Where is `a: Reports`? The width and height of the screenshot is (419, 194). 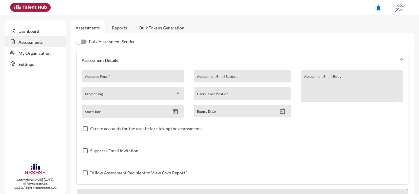
a: Reports is located at coordinates (119, 28).